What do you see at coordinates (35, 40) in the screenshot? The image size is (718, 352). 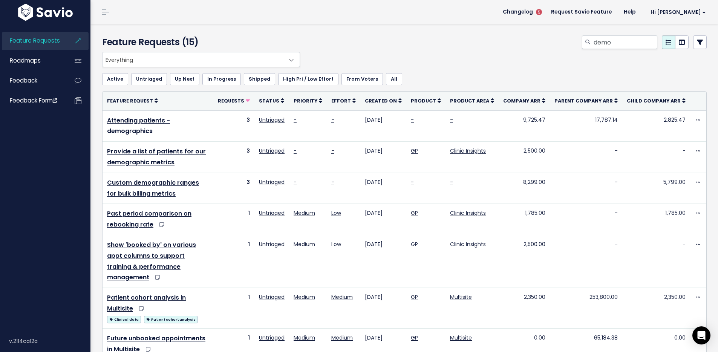 I see `span: Feature Requests` at bounding box center [35, 40].